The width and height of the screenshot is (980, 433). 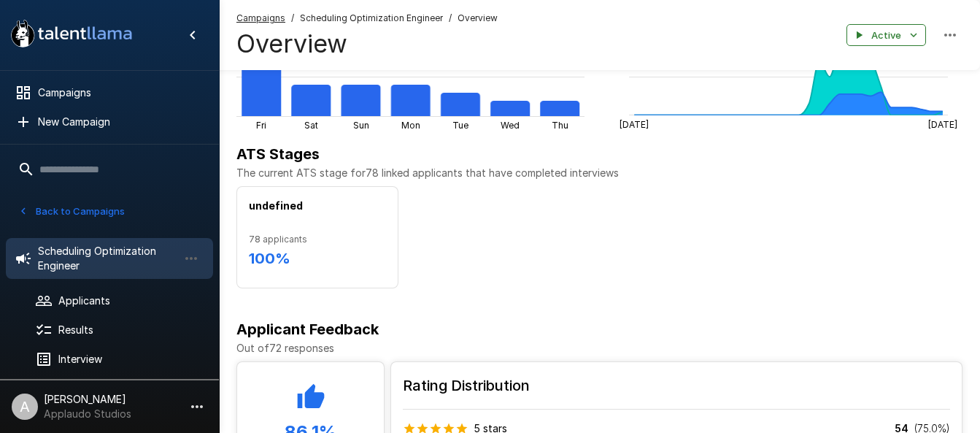 I want to click on tspan: Sun, so click(x=361, y=125).